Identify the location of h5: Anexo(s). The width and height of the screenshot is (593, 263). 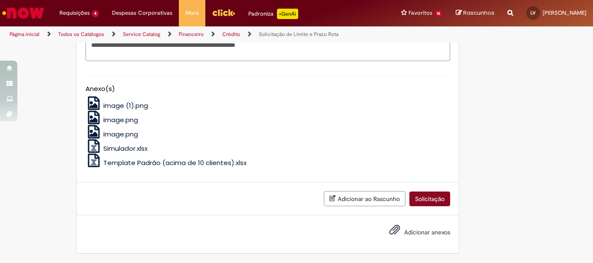
(268, 89).